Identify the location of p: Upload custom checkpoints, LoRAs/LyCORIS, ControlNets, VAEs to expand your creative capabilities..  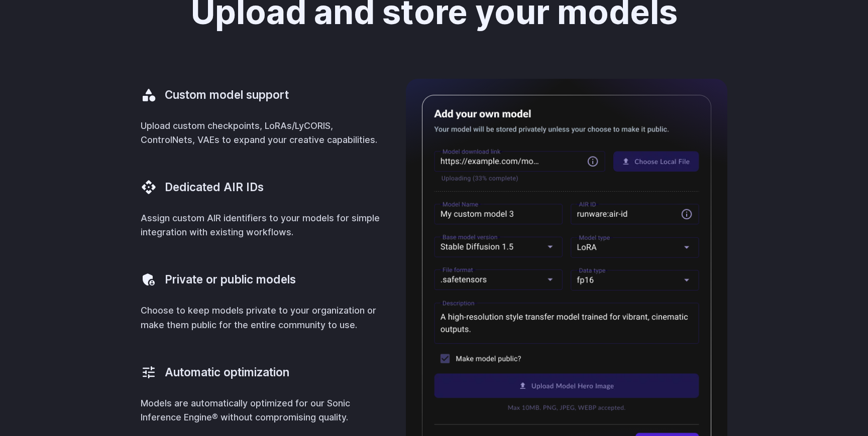
(261, 133).